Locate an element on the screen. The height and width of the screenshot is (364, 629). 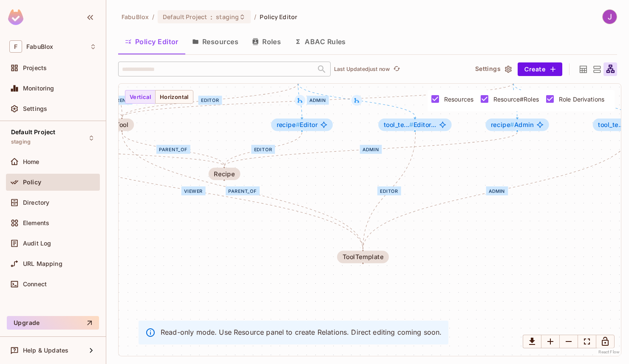
div: Tool is located at coordinates (122, 125).